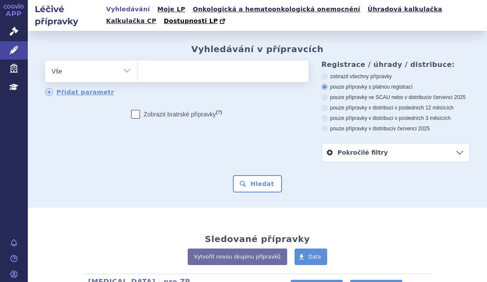 The image size is (487, 282). What do you see at coordinates (257, 239) in the screenshot?
I see `h2: Sledované přípravky` at bounding box center [257, 239].